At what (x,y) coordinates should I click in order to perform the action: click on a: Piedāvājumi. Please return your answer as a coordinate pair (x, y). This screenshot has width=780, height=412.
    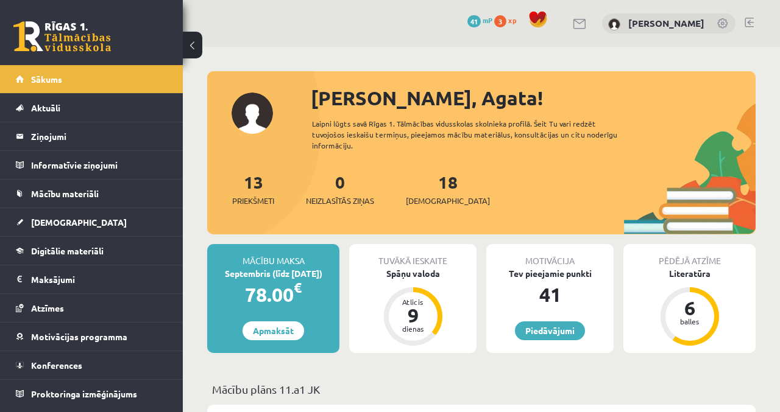
    Looking at the image, I should click on (550, 331).